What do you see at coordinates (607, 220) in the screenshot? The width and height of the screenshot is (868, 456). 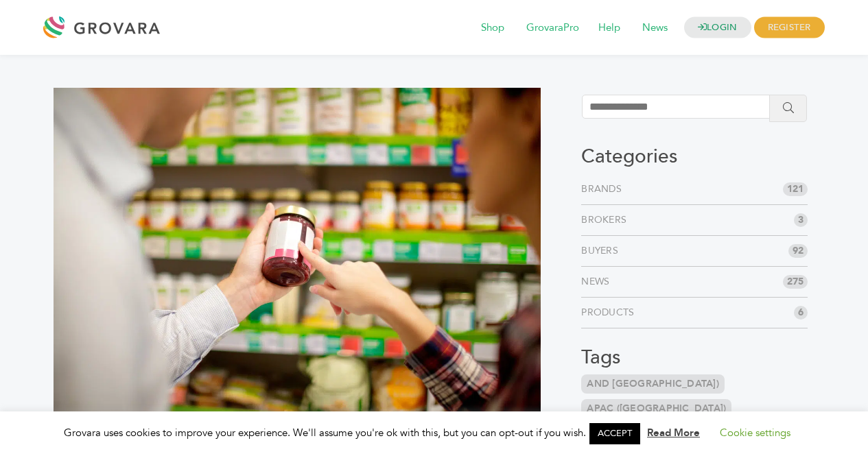 I see `a: Brokers` at bounding box center [607, 220].